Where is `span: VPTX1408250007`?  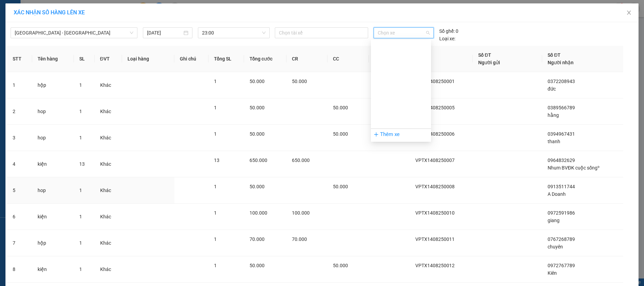 span: VPTX1408250007 is located at coordinates (435, 160).